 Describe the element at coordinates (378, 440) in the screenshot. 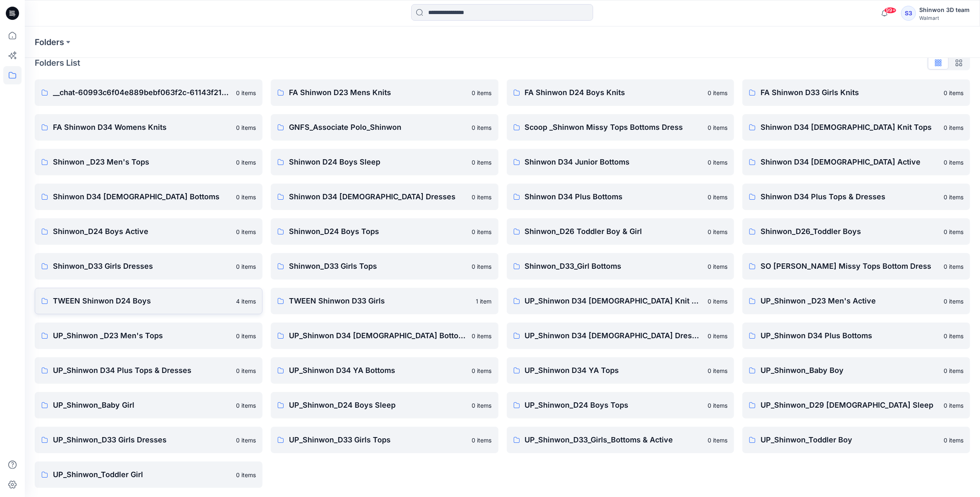

I see `p: UP_Shinwon_D33 Girls Tops` at that location.